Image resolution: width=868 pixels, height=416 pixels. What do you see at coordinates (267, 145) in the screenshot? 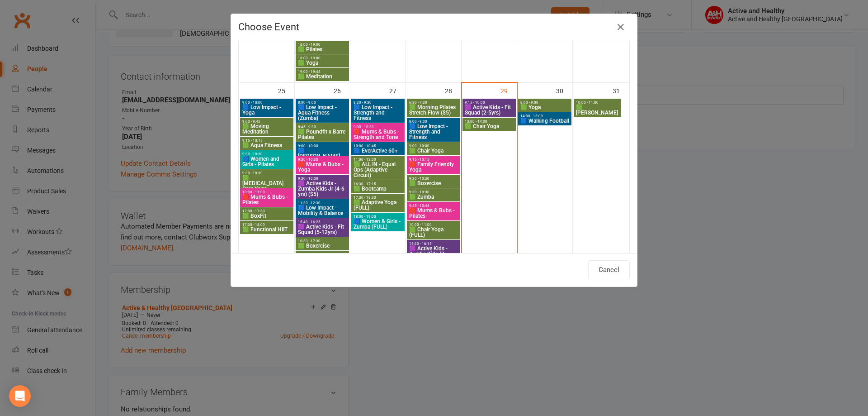
I see `span: 🟩 Aqua Fitness` at bounding box center [267, 145].